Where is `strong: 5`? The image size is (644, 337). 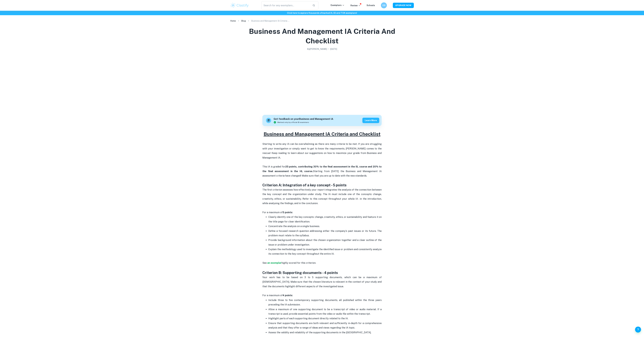 strong: 5 is located at coordinates (283, 212).